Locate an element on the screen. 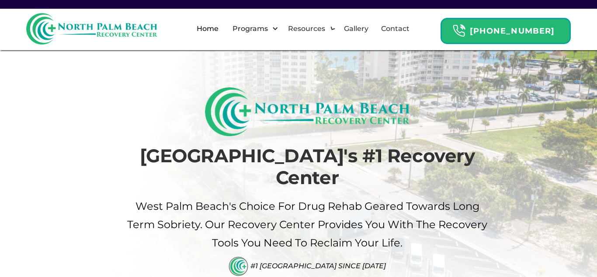  a: Gallery is located at coordinates (356, 29).